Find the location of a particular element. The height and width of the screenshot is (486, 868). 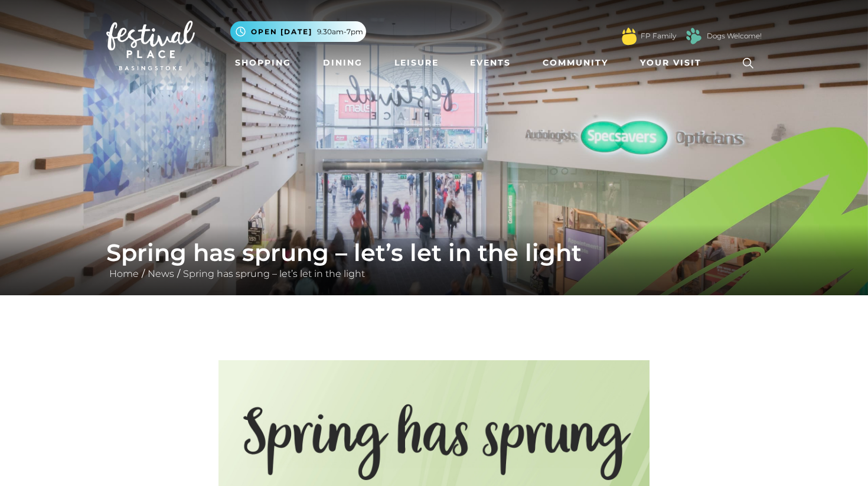

a: Dogs Welcome! is located at coordinates (735, 36).